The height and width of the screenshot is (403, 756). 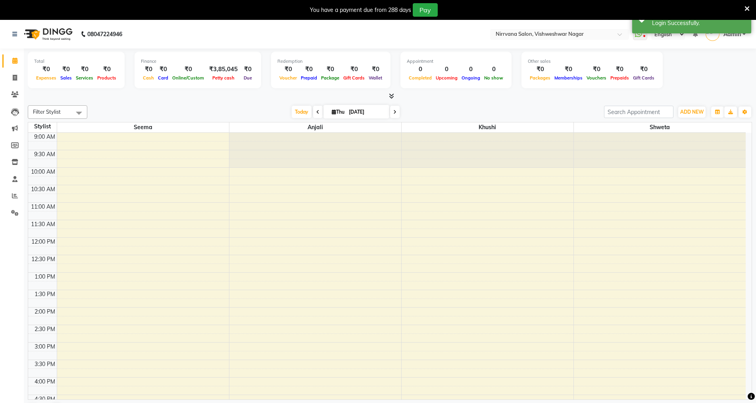 I want to click on div: Other sales, so click(x=592, y=61).